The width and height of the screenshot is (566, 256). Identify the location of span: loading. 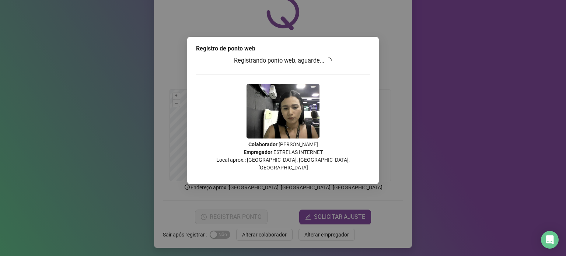
(329, 60).